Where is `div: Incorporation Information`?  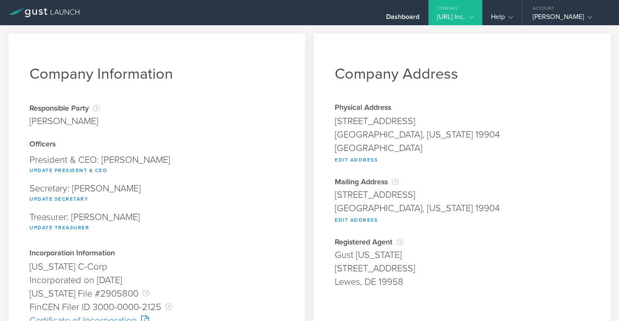 div: Incorporation Information is located at coordinates (157, 254).